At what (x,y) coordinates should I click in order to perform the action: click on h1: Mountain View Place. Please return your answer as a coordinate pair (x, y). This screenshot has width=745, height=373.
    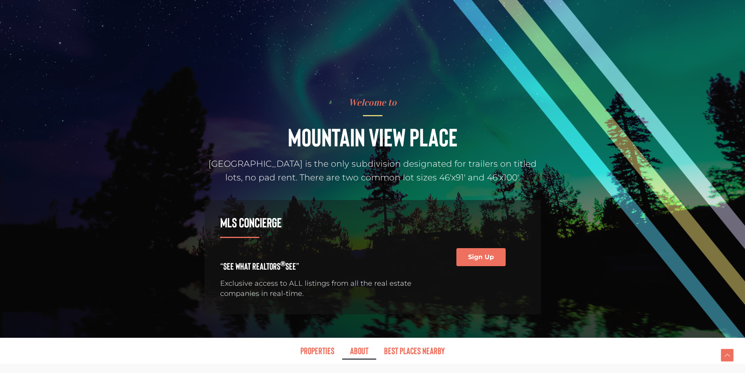
    Looking at the image, I should click on (373, 137).